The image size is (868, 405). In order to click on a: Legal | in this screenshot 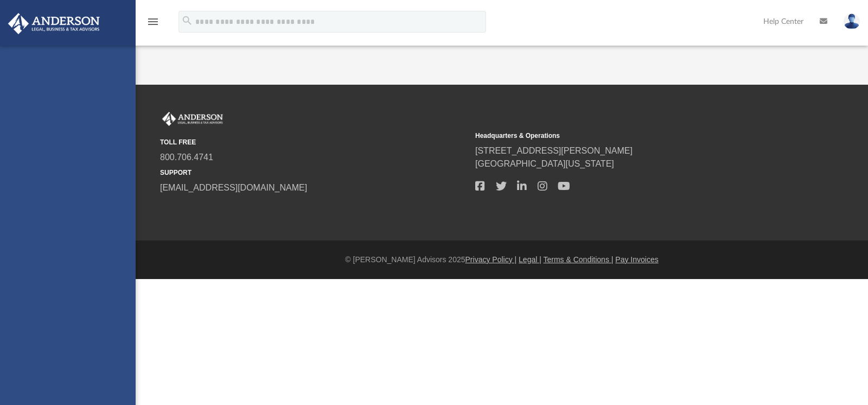, I will do `click(530, 259)`.